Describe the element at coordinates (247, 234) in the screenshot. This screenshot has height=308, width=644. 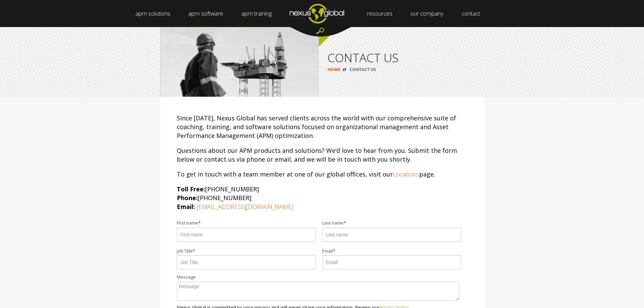
I see `input: First name` at that location.